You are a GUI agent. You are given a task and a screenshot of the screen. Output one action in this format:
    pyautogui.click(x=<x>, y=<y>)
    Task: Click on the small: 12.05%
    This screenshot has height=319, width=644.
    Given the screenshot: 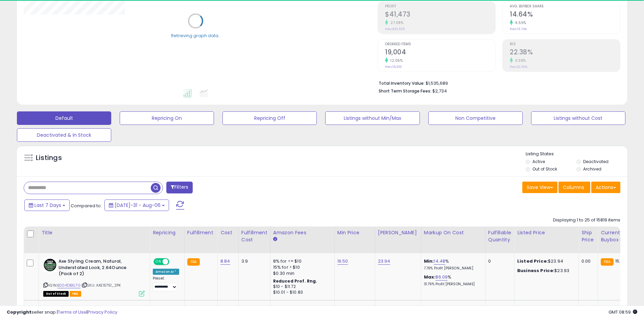 What is the action you would take?
    pyautogui.click(x=395, y=61)
    